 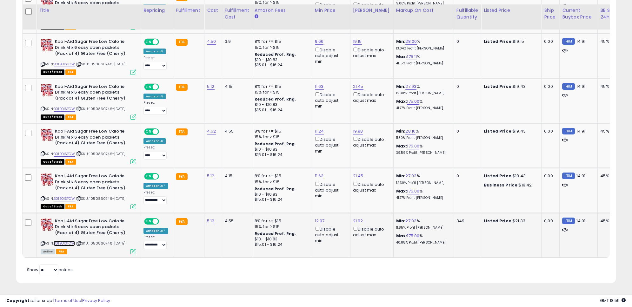 What do you see at coordinates (581, 41) in the screenshot?
I see `span: 14.91` at bounding box center [581, 41].